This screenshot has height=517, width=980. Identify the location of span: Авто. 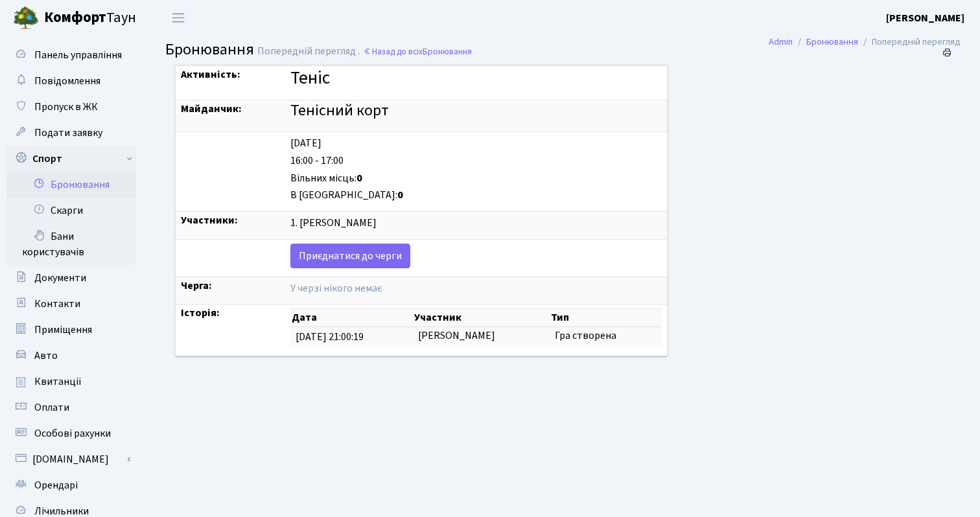
(46, 356).